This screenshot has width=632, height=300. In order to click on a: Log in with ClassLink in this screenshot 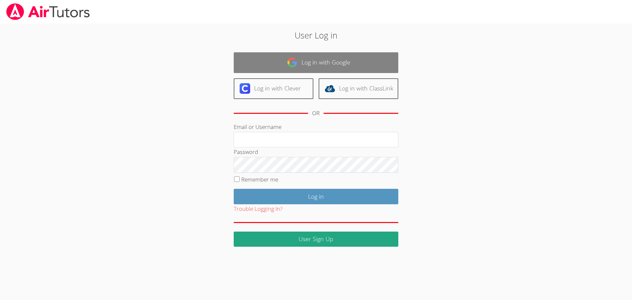, I will do `click(359, 89)`.